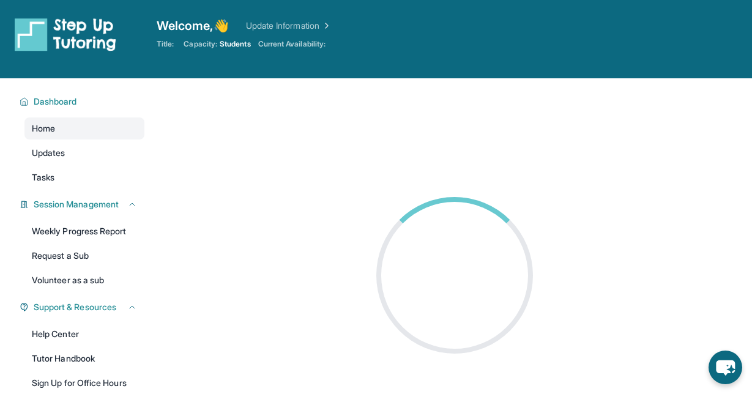 The width and height of the screenshot is (752, 394). I want to click on span: Tasks, so click(43, 178).